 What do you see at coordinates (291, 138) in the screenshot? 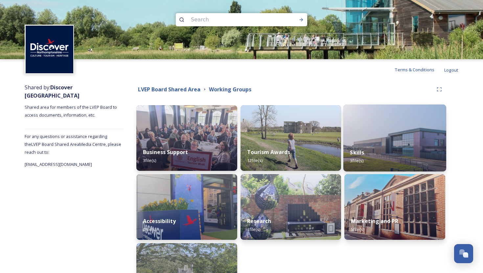
I see `img: 0c84a837-7e82-45db-8c4d-a7cc46ec2f26.jpg` at bounding box center [291, 138].